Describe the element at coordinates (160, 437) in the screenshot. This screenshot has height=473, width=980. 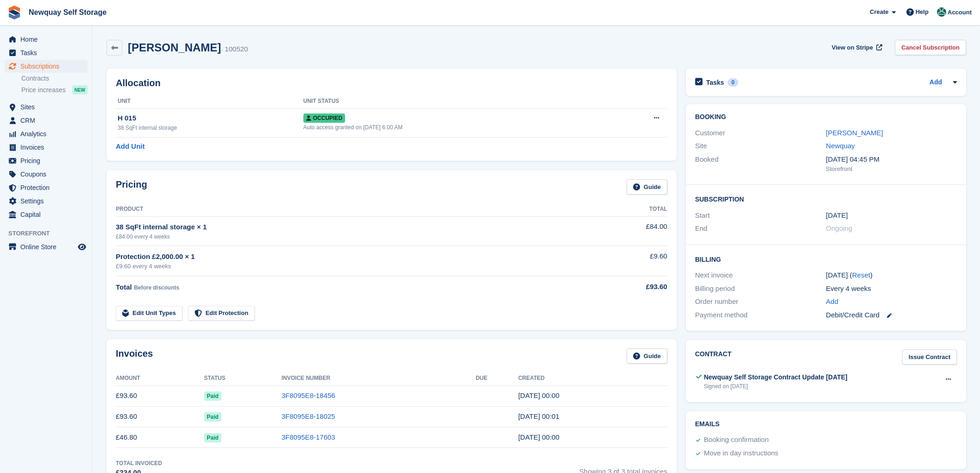
I see `td: £46.80` at that location.